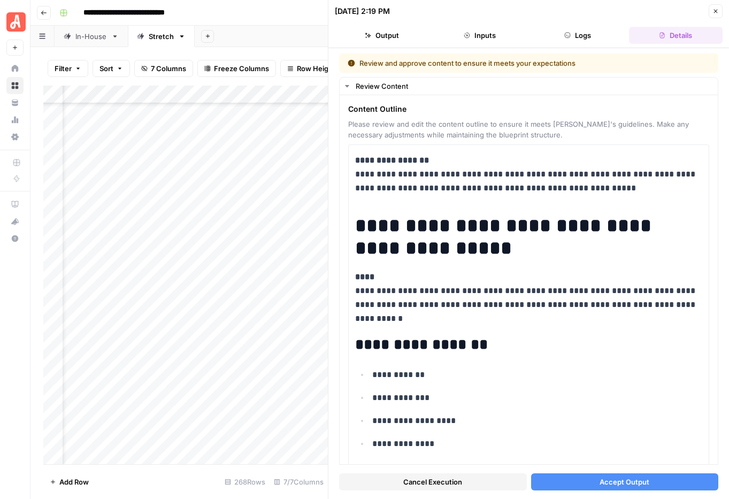 The image size is (729, 499). Describe the element at coordinates (15, 68) in the screenshot. I see `a: Home` at that location.